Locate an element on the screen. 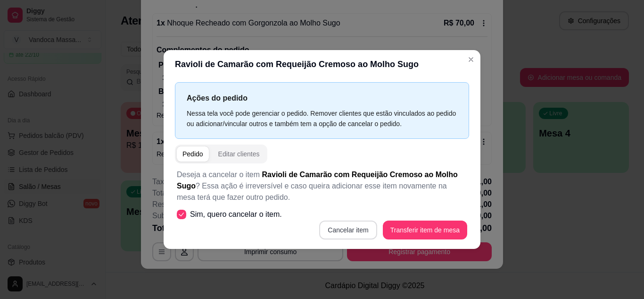 This screenshot has height=299, width=644. button: Close is located at coordinates (471, 59).